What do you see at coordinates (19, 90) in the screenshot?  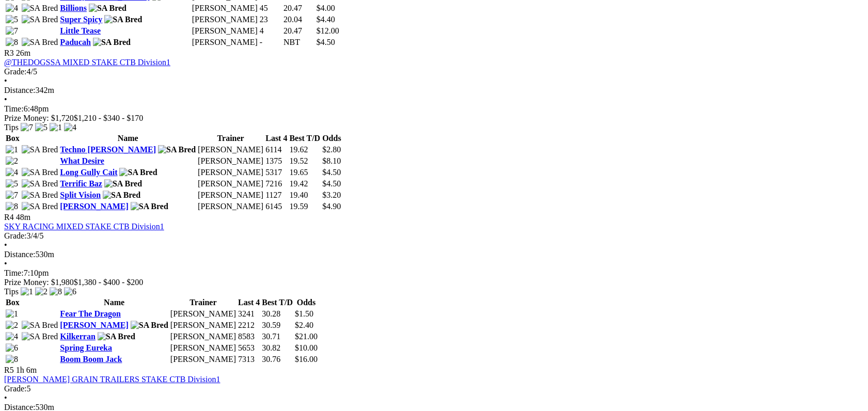 I see `span: Distance:` at bounding box center [19, 90].